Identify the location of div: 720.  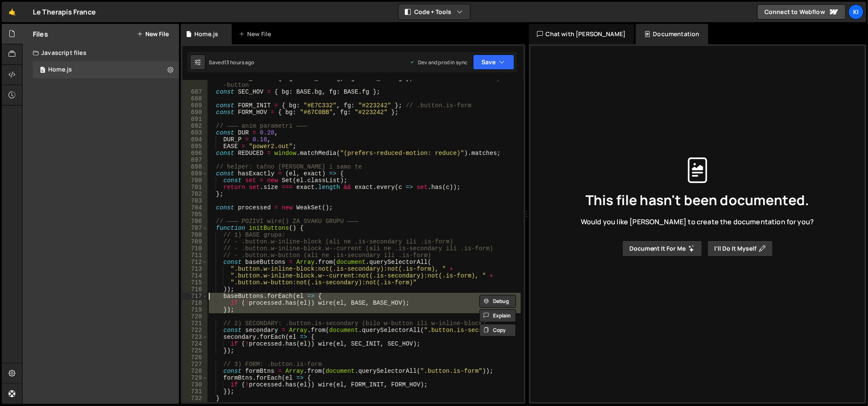
(195, 317).